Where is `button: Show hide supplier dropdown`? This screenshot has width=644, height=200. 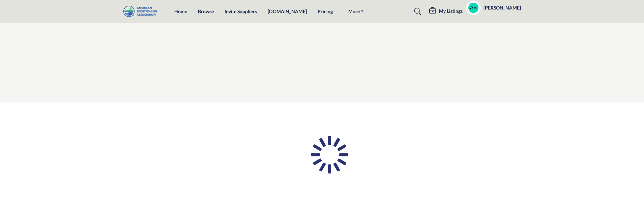
button: Show hide supplier dropdown is located at coordinates (473, 8).